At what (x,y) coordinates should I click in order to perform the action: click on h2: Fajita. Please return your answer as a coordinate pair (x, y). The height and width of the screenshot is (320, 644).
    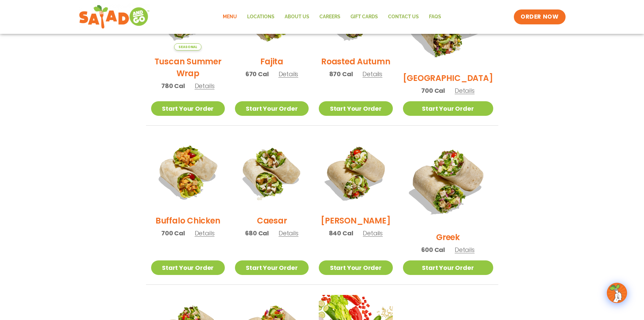
    Looking at the image, I should click on (272, 61).